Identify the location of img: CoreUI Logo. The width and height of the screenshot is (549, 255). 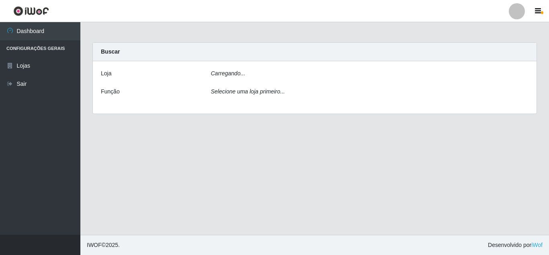
(31, 11).